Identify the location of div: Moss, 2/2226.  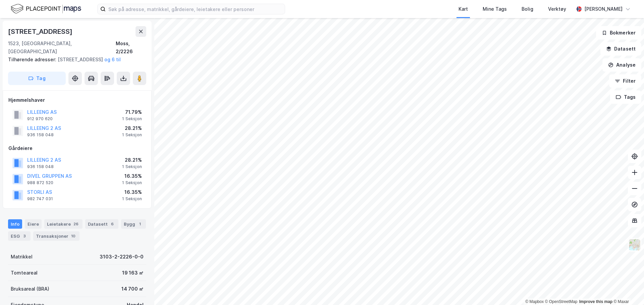
(131, 48).